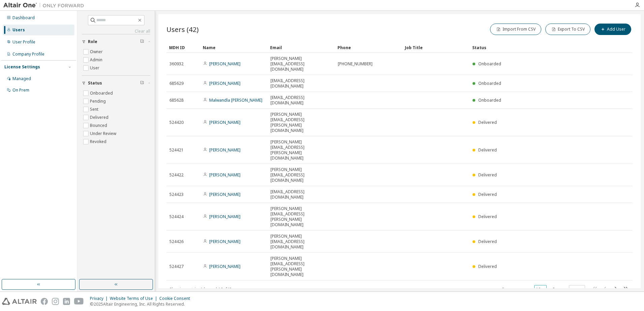  I want to click on span: 524426, so click(177, 242).